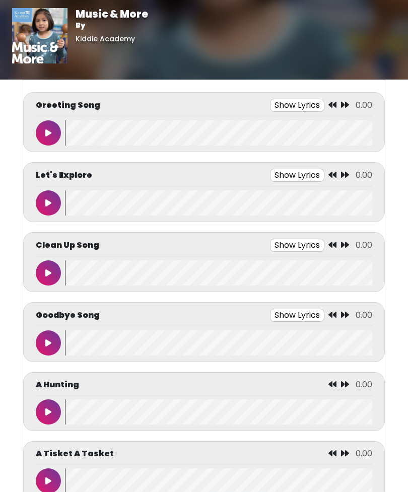  I want to click on h1: Music & More, so click(112, 14).